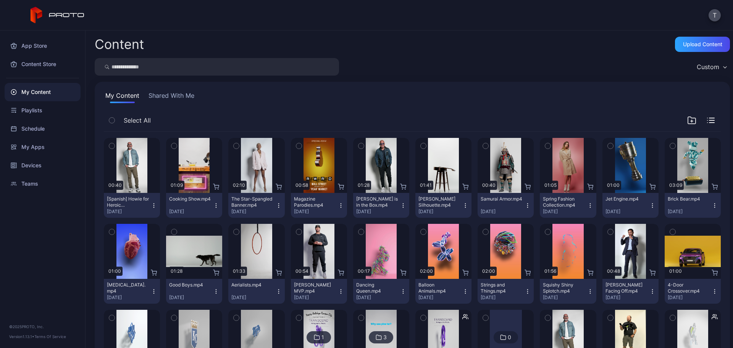 The image size is (733, 348). What do you see at coordinates (42, 184) in the screenshot?
I see `a: Teams` at bounding box center [42, 184].